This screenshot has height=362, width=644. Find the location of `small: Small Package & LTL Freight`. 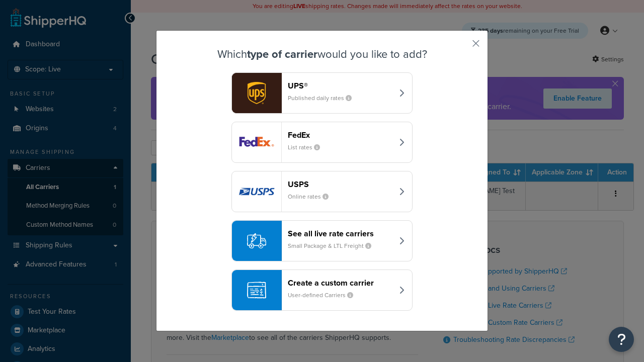

small: Small Package & LTL Freight is located at coordinates (334, 246).